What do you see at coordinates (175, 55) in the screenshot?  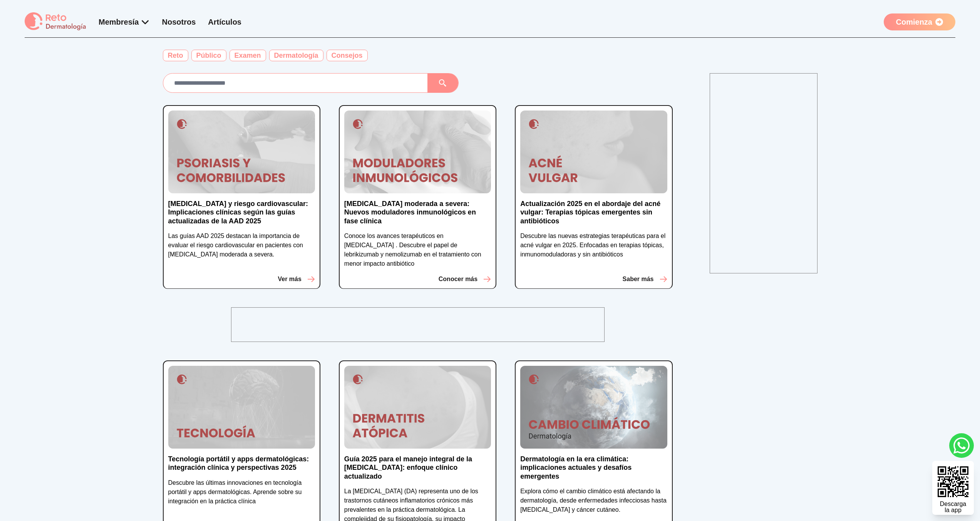 I see `a: Reto` at bounding box center [175, 55].